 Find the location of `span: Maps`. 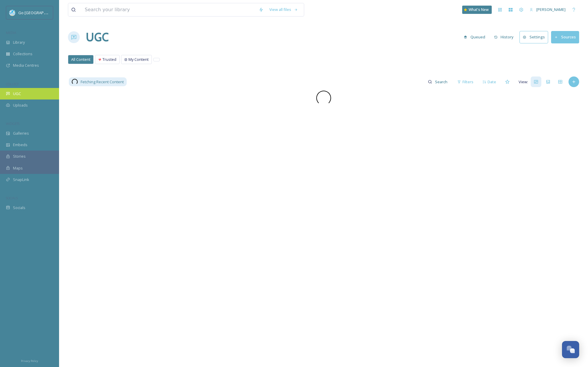

span: Maps is located at coordinates (17, 168).